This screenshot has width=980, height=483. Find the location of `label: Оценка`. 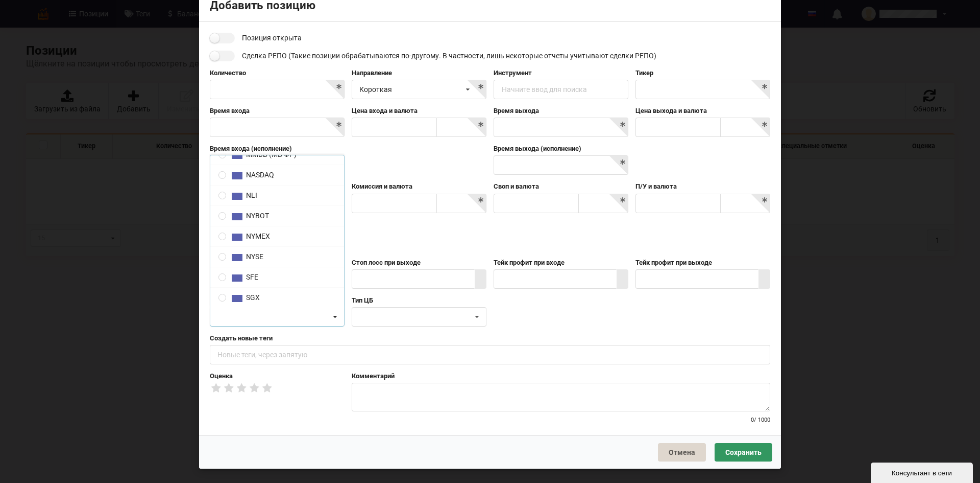

label: Оценка is located at coordinates (277, 376).